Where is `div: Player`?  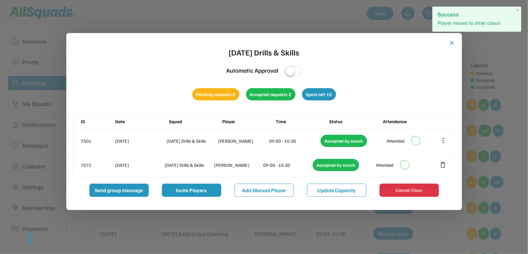
div: Player is located at coordinates (248, 121).